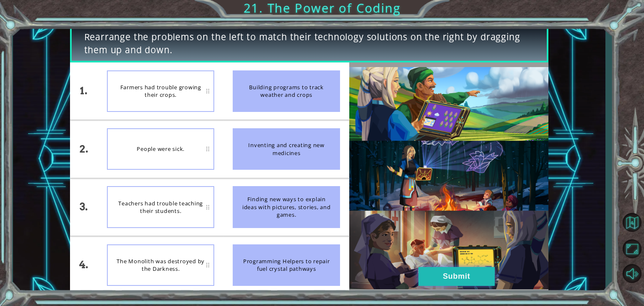 Image resolution: width=644 pixels, height=306 pixels. What do you see at coordinates (84, 265) in the screenshot?
I see `div: 4.` at bounding box center [84, 265].